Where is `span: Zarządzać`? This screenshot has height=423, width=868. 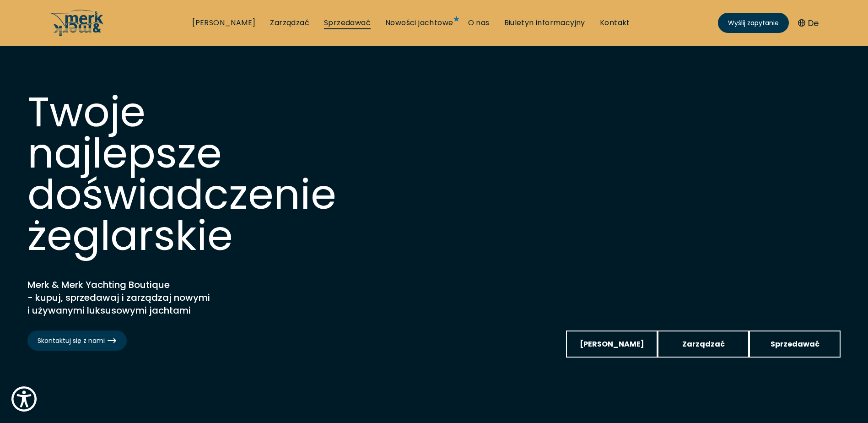
span: Zarządzać is located at coordinates (703, 344).